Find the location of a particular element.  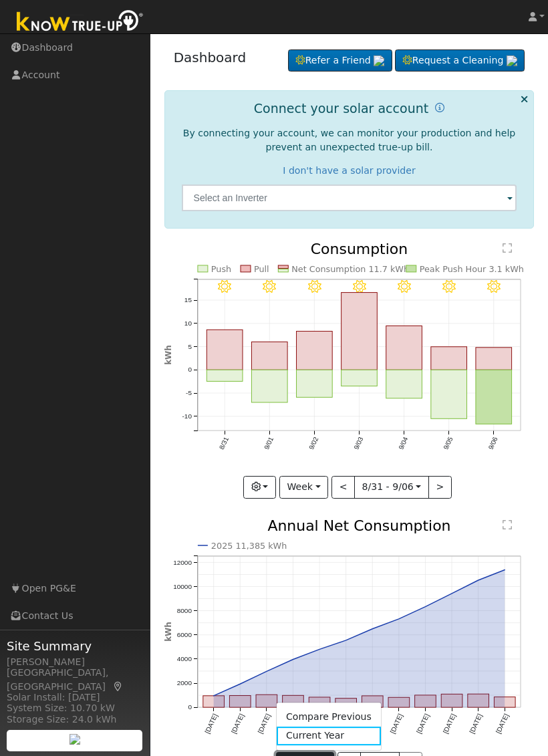

text: 9/04 is located at coordinates (403, 443).